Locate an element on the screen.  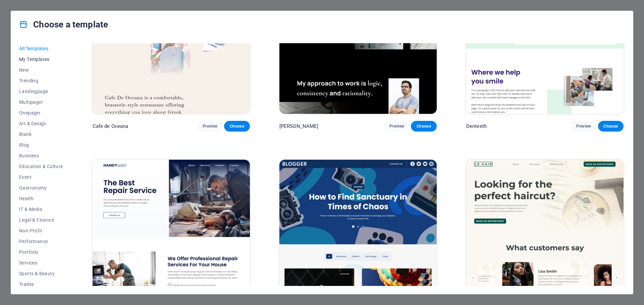
button: IT & Media is located at coordinates (41, 210).